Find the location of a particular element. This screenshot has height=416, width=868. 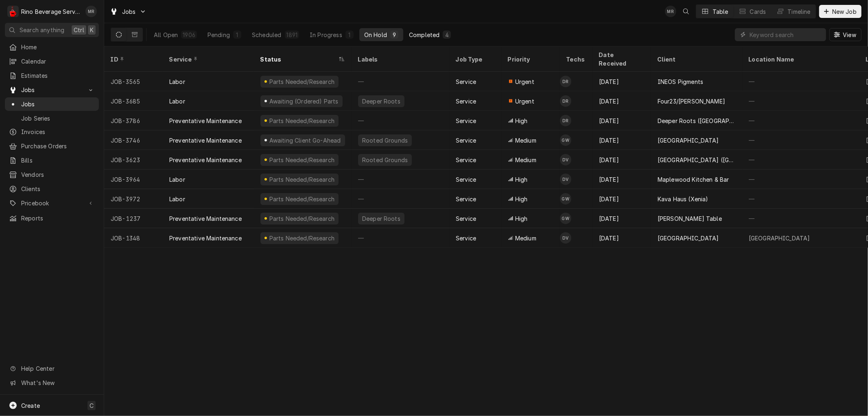

a: Go to Help Center is located at coordinates (51, 368).